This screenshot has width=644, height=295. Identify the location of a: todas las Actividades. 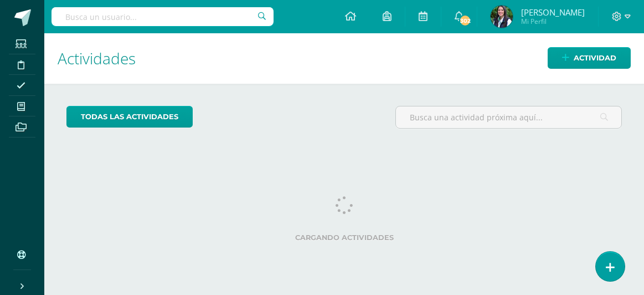
(130, 116).